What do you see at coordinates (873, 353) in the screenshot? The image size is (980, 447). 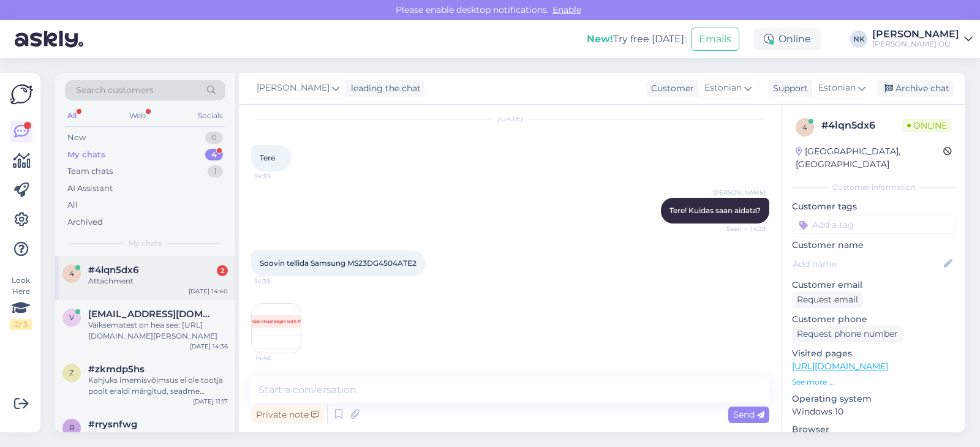 I see `p: Visited pages` at bounding box center [873, 353].